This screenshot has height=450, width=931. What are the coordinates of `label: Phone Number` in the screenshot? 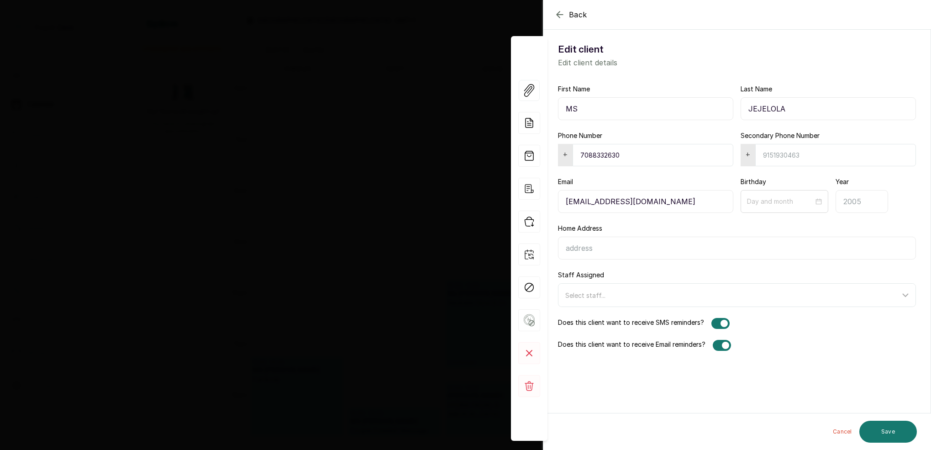 It's located at (580, 136).